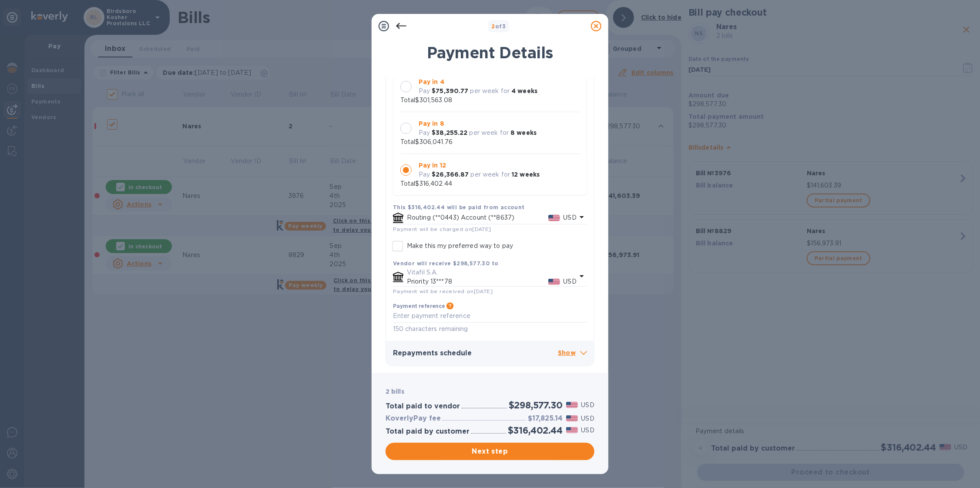 Image resolution: width=980 pixels, height=488 pixels. I want to click on b: Pay in 12, so click(432, 165).